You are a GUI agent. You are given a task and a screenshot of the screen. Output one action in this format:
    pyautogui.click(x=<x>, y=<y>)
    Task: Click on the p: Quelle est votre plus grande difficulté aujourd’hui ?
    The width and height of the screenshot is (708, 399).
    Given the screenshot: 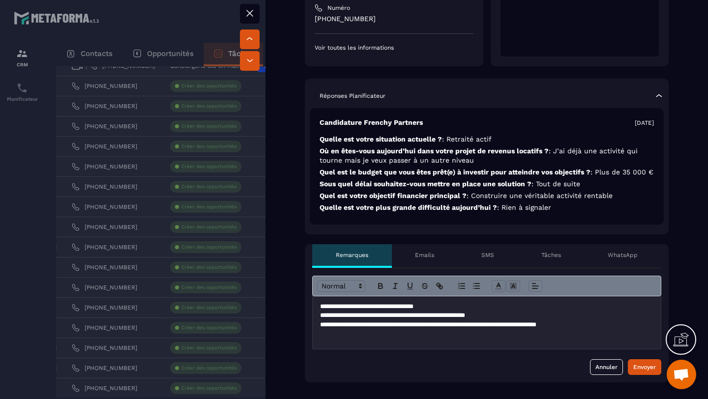 What is the action you would take?
    pyautogui.click(x=486, y=207)
    